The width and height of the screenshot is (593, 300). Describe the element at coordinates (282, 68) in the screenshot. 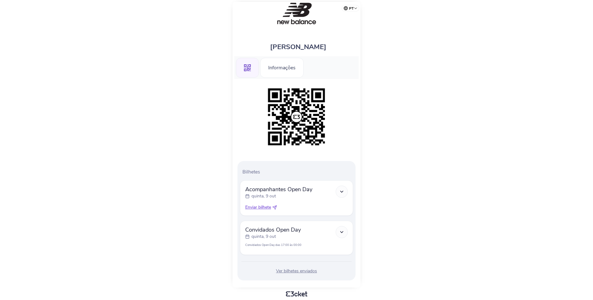

I see `div: Informações` at that location.